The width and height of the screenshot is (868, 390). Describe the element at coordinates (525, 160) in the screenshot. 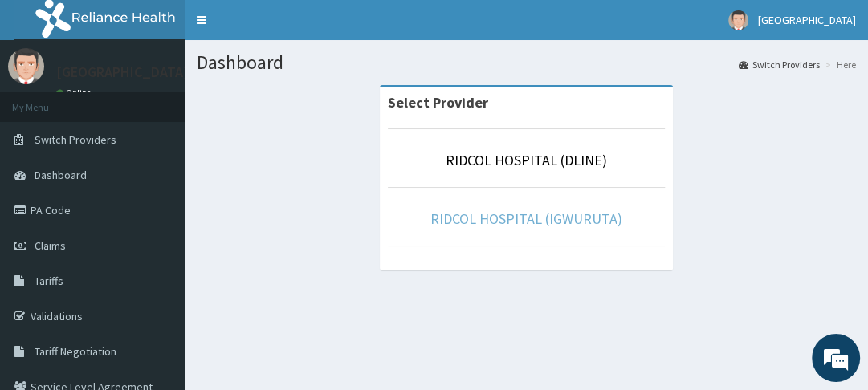

I see `a: RIDCOL HOSPITAL (DLINE)` at that location.